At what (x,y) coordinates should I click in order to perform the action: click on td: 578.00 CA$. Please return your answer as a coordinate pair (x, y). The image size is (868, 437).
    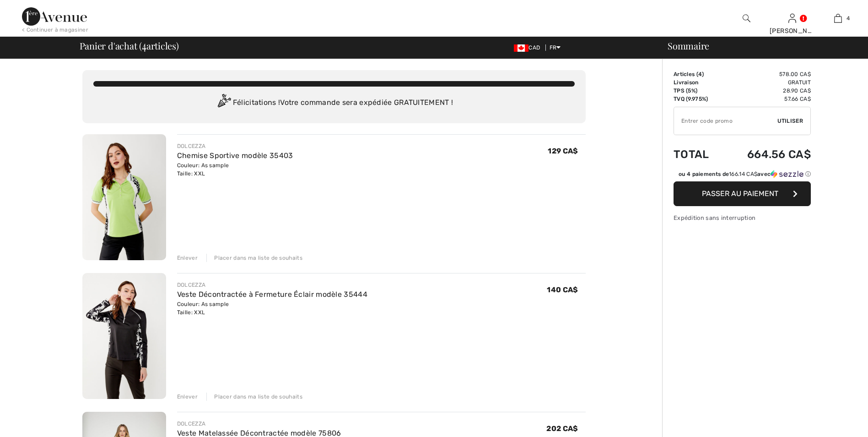
    Looking at the image, I should click on (766, 74).